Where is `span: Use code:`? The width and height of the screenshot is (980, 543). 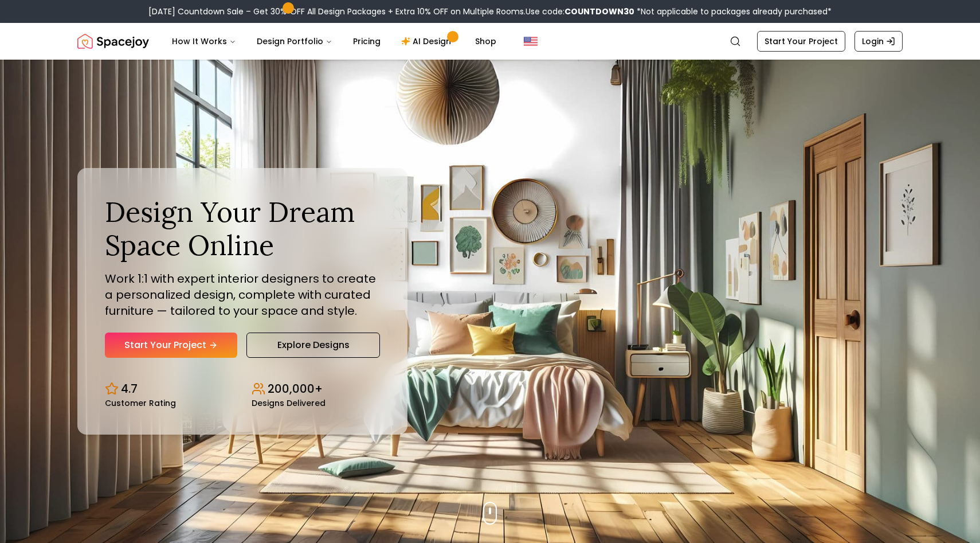 span: Use code: is located at coordinates (580, 11).